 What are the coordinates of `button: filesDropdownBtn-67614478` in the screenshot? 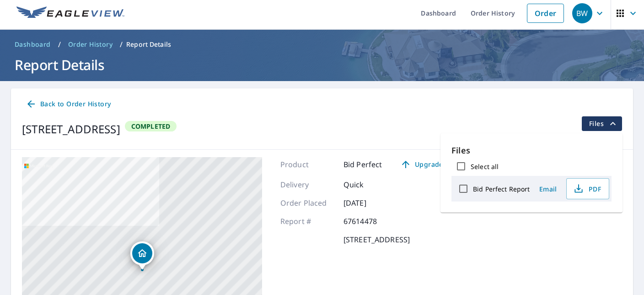 It's located at (601, 124).